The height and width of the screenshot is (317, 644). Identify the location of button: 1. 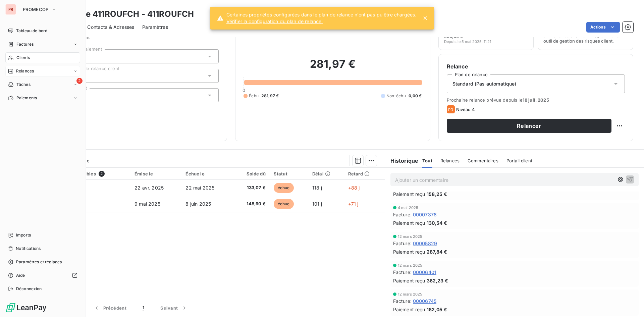
(143, 308).